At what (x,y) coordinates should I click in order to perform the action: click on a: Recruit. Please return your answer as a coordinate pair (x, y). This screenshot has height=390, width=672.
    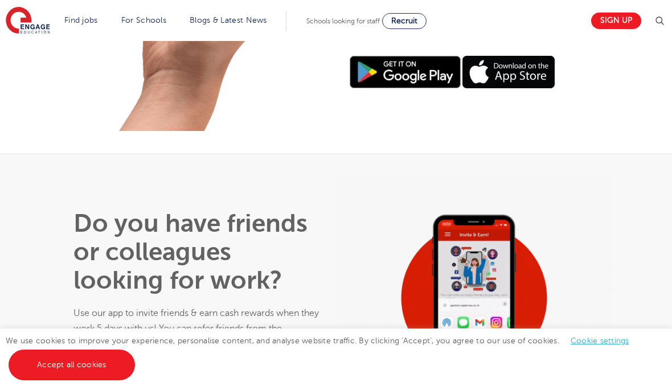
    Looking at the image, I should click on (405, 21).